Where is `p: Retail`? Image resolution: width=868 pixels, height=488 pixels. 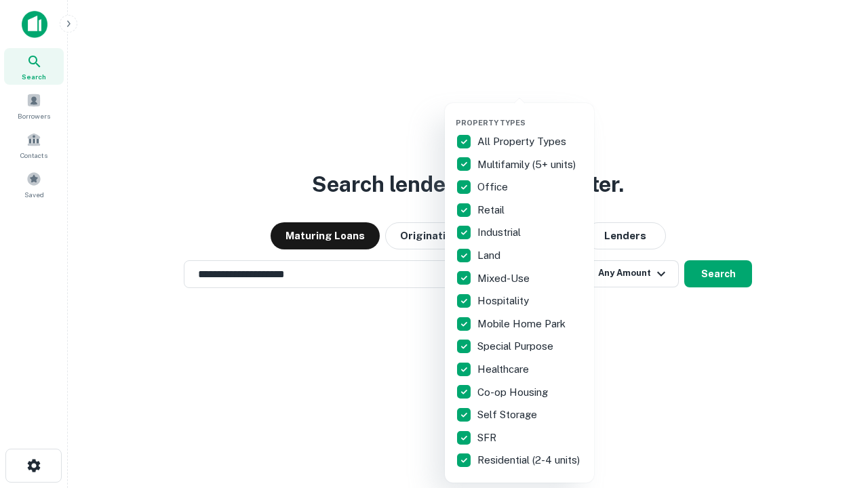
p: Retail is located at coordinates (492, 210).